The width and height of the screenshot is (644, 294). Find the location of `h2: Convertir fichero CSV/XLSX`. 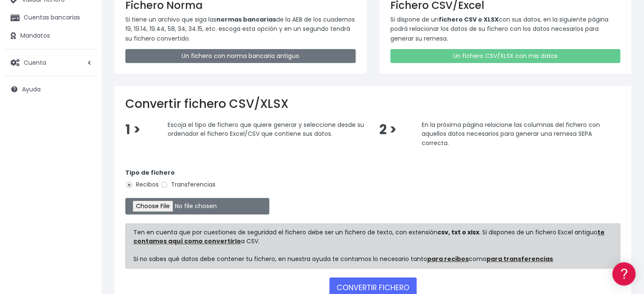

h2: Convertir fichero CSV/XLSX is located at coordinates (373, 104).